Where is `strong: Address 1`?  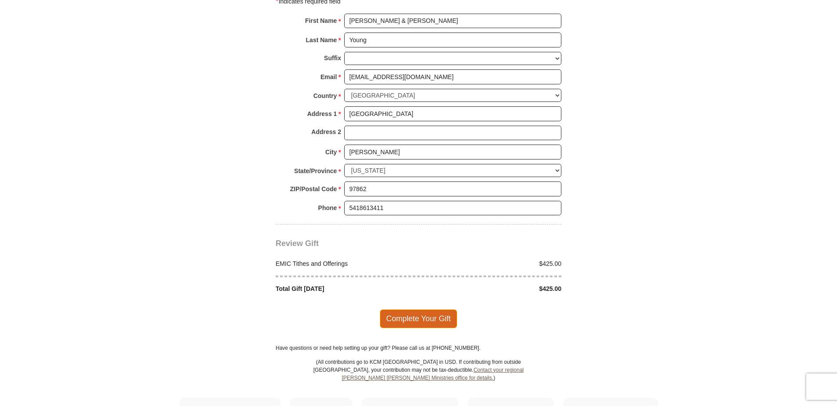 strong: Address 1 is located at coordinates (322, 114).